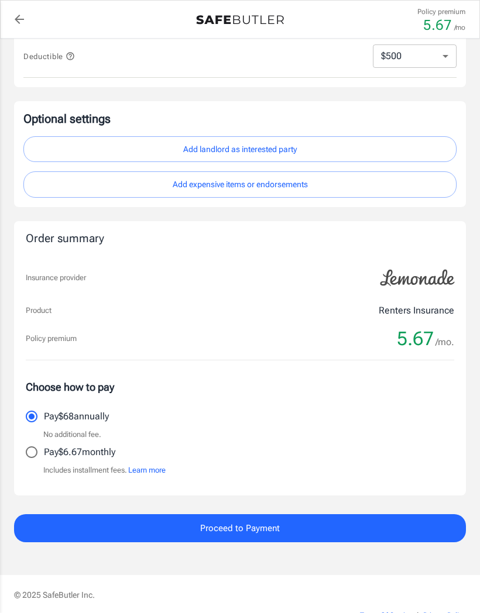 The height and width of the screenshot is (613, 480). I want to click on p: © 2025 SafeButler Inc., so click(240, 595).